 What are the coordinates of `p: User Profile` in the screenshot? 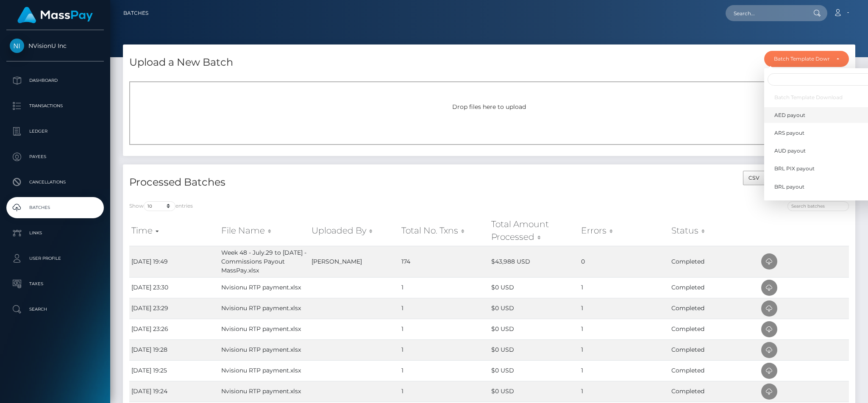 It's located at (55, 258).